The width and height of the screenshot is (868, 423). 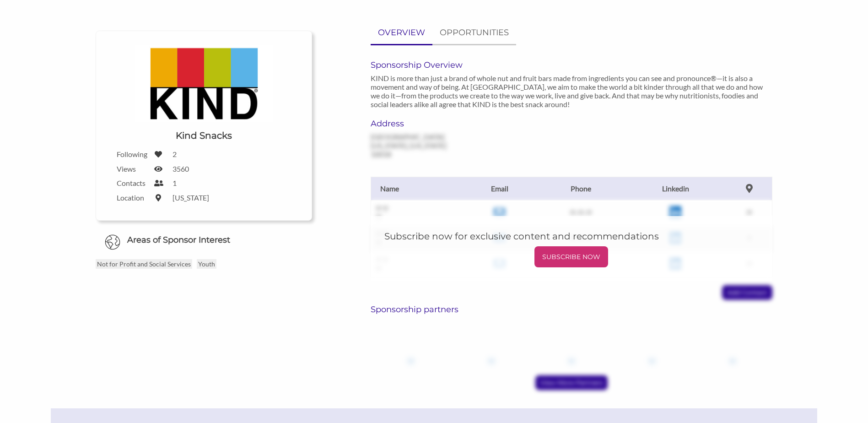 I want to click on label: Following, so click(x=133, y=153).